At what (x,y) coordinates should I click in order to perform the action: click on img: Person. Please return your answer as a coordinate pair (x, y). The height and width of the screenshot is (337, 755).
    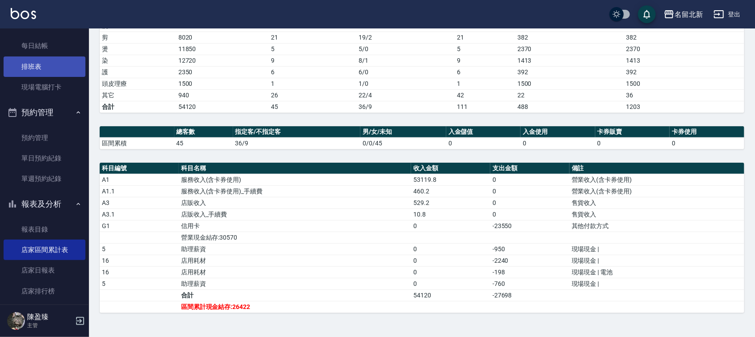
    Looking at the image, I should click on (16, 321).